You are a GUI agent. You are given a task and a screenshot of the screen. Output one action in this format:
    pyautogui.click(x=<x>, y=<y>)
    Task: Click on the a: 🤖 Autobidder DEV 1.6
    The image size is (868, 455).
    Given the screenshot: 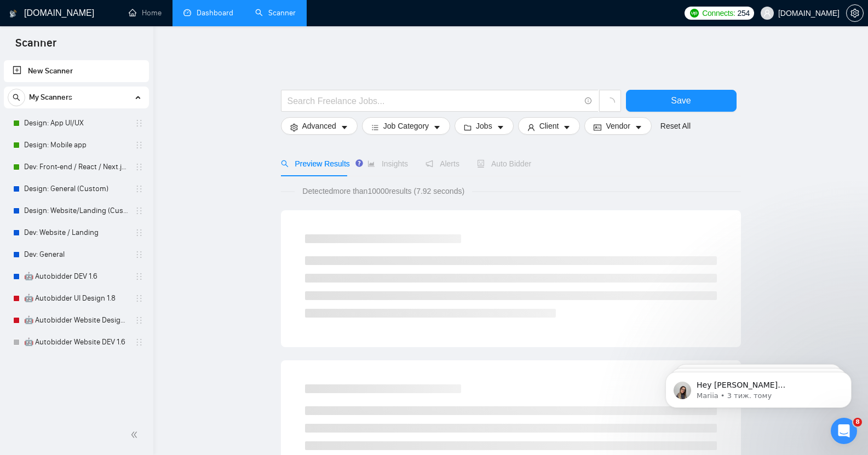 What is the action you would take?
    pyautogui.click(x=76, y=277)
    